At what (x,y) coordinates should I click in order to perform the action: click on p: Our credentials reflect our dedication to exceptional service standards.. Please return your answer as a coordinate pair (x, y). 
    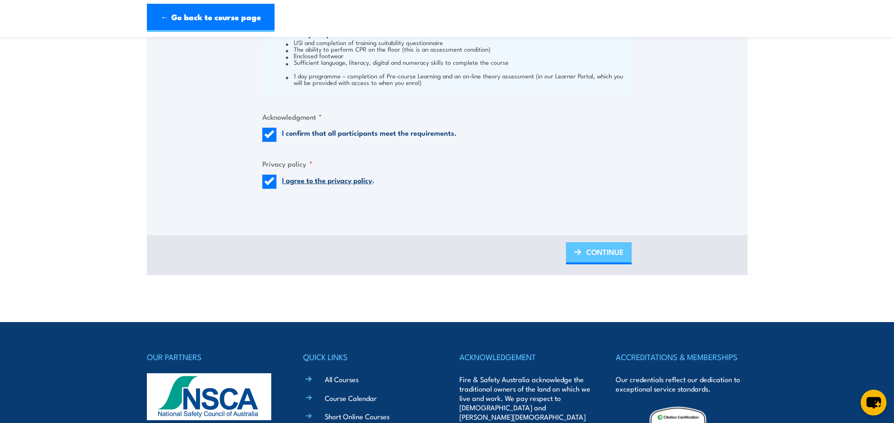
    Looking at the image, I should click on (681, 384).